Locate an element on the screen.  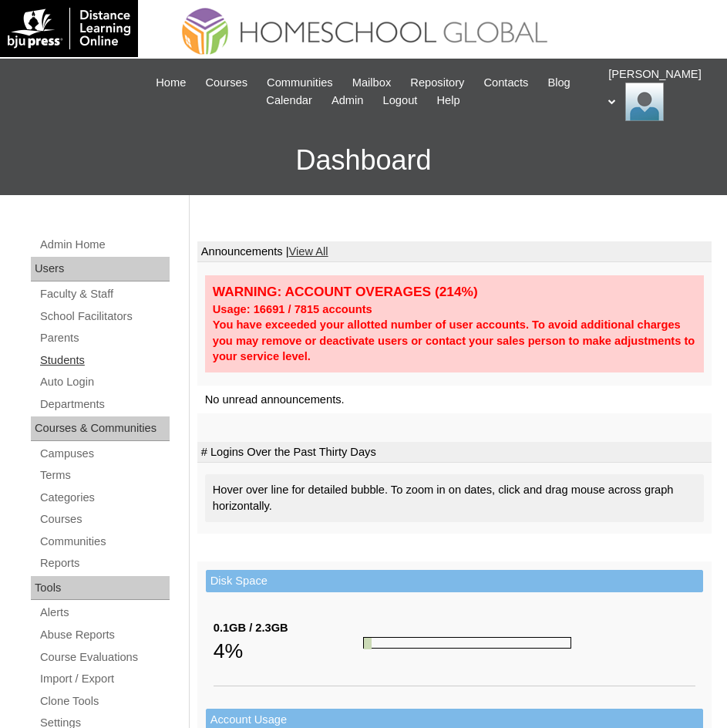
img: Ariane Ebuen is located at coordinates (644, 102).